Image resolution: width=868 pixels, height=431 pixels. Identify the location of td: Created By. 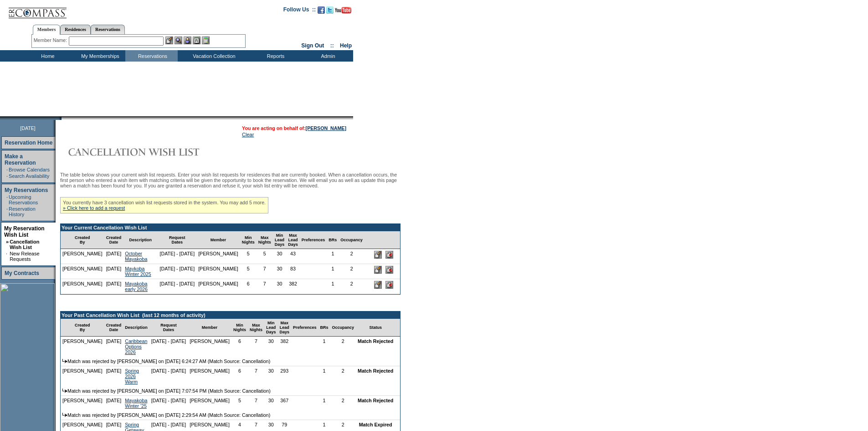
(82, 328).